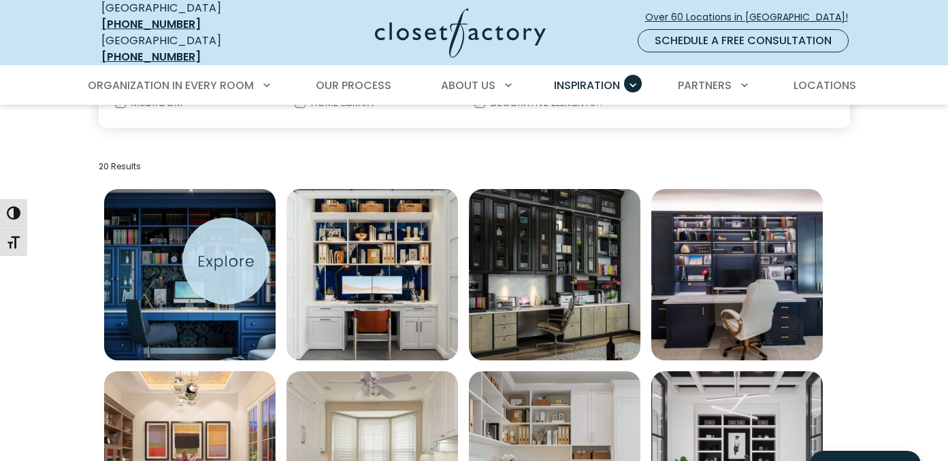 The height and width of the screenshot is (461, 948). I want to click on span: Partners, so click(704, 85).